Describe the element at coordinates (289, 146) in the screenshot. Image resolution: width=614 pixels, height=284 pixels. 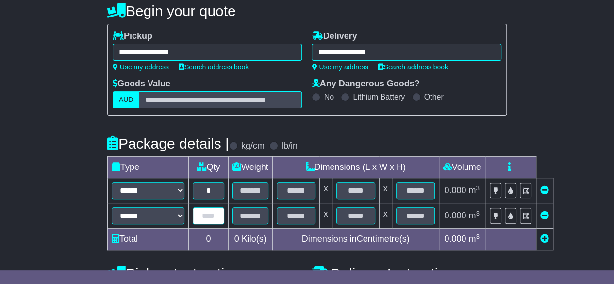
I see `label: lb/in` at that location.